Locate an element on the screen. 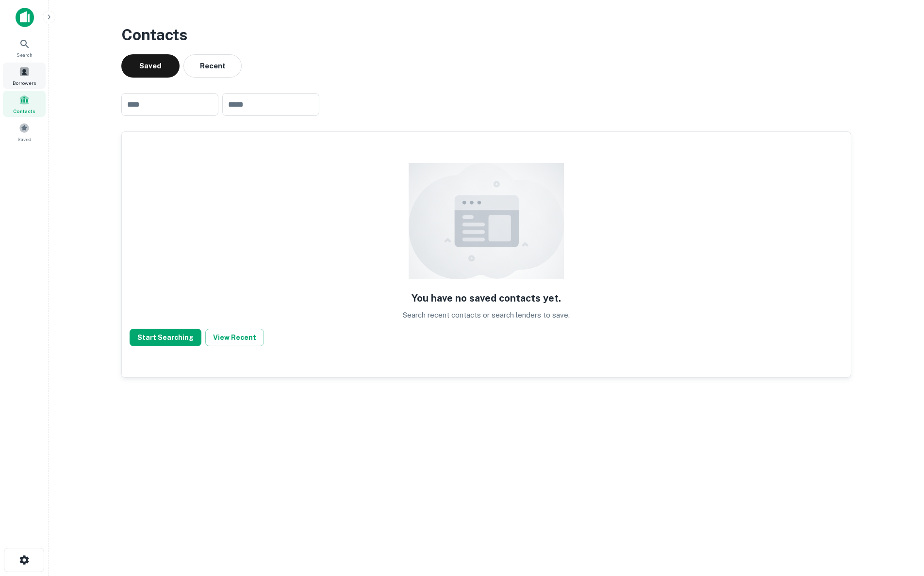 The image size is (924, 576). a: Saved is located at coordinates (24, 131).